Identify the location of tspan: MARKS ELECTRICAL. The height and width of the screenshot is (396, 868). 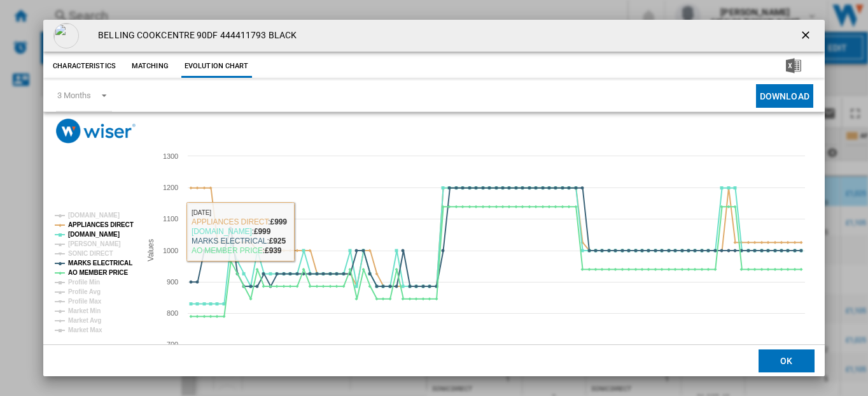
(100, 262).